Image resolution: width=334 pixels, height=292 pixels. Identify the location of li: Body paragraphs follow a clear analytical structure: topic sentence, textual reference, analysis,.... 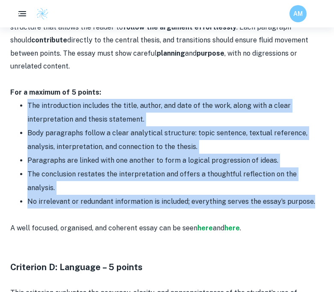
(176, 140).